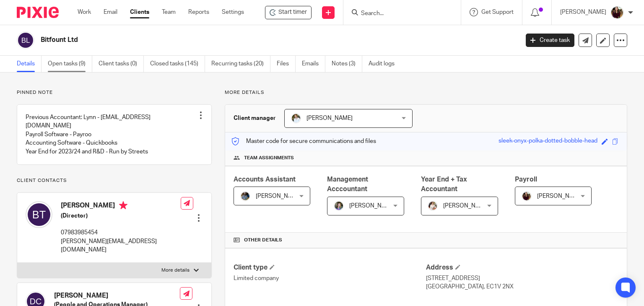 This screenshot has width=644, height=306. Describe the element at coordinates (293, 12) in the screenshot. I see `span: Start timer` at that location.